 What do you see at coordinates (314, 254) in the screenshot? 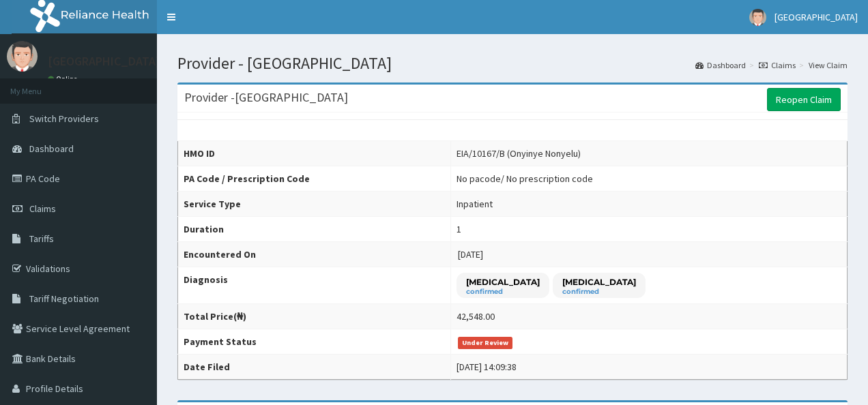
I see `th: Encountered On` at bounding box center [314, 254].